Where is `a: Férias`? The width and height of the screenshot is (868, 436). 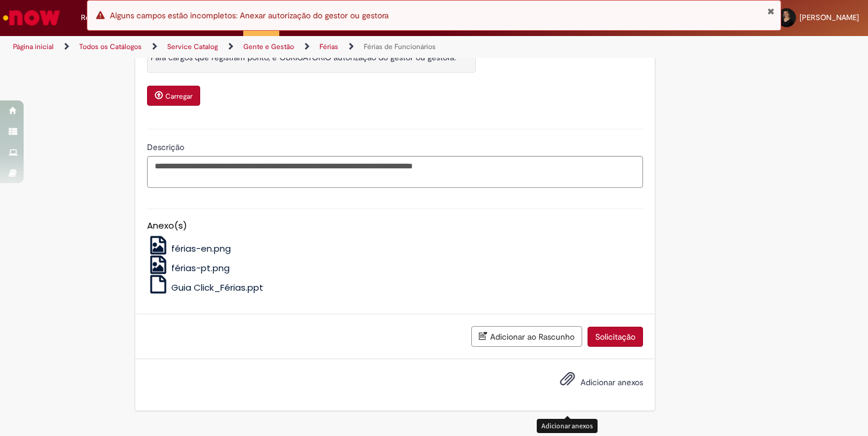 a: Férias is located at coordinates (329, 46).